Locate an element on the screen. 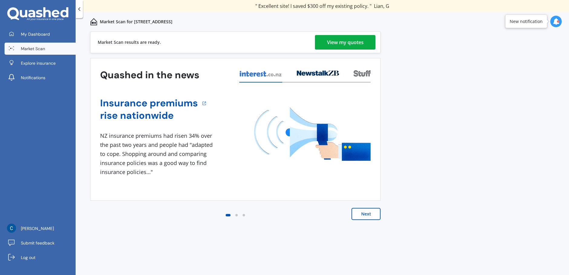  span: Notifications is located at coordinates (33, 78).